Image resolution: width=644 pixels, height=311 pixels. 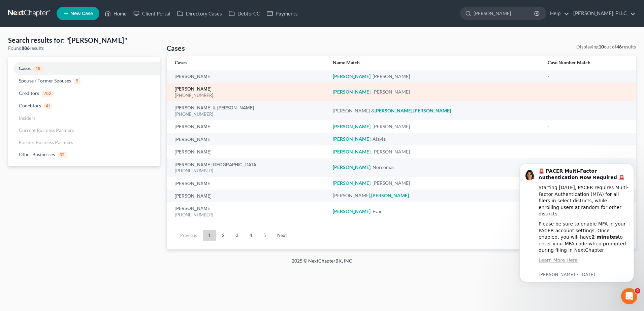 What do you see at coordinates (282, 235) in the screenshot?
I see `a: Next` at bounding box center [282, 235].